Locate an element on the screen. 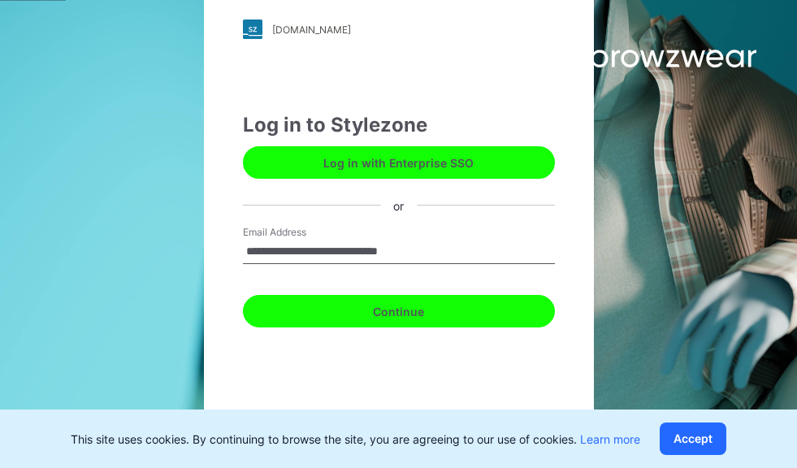 This screenshot has width=797, height=468. a: Learn more is located at coordinates (610, 439).